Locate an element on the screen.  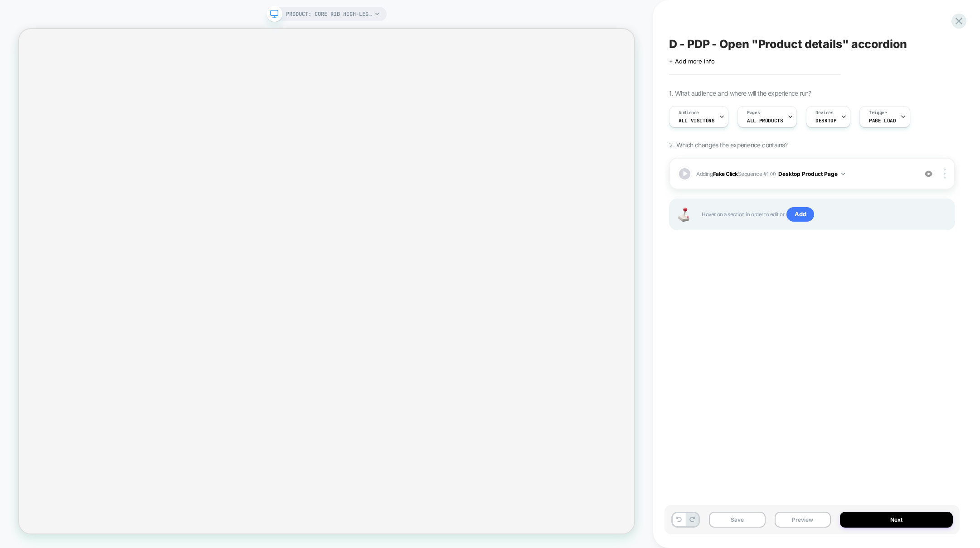
img: Joystick is located at coordinates (683, 214).